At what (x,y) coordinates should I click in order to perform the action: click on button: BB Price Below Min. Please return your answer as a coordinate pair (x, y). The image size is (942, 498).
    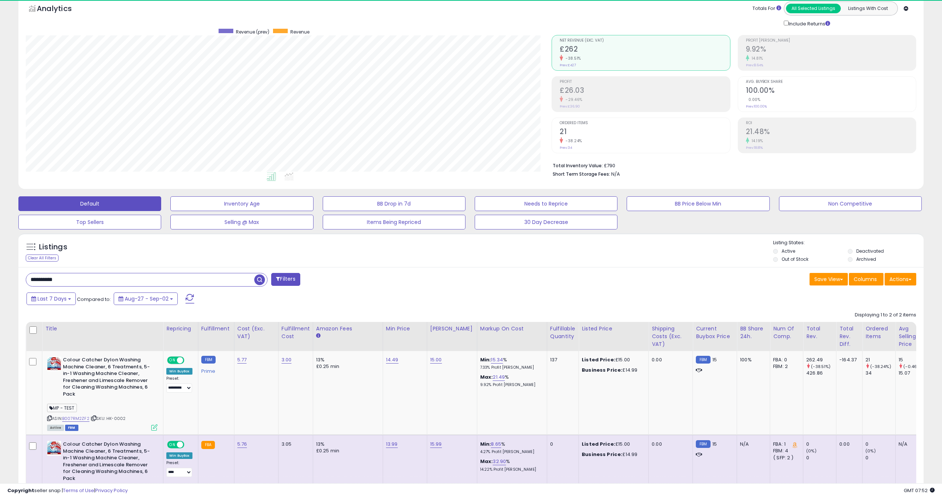
    Looking at the image, I should click on (698, 204).